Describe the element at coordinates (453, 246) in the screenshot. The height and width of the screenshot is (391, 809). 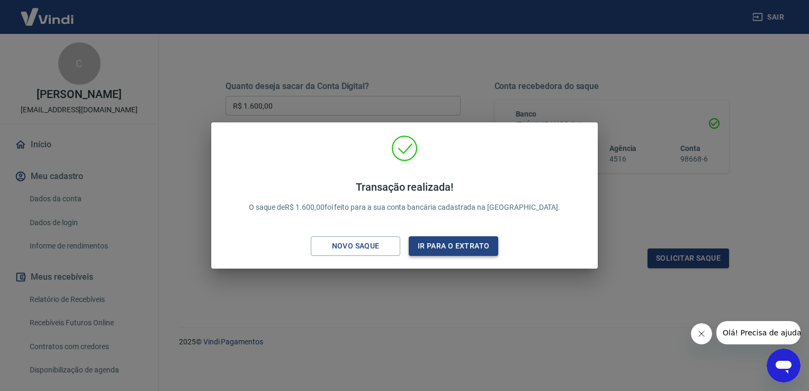
I see `button: Ir para o extrato` at that location.